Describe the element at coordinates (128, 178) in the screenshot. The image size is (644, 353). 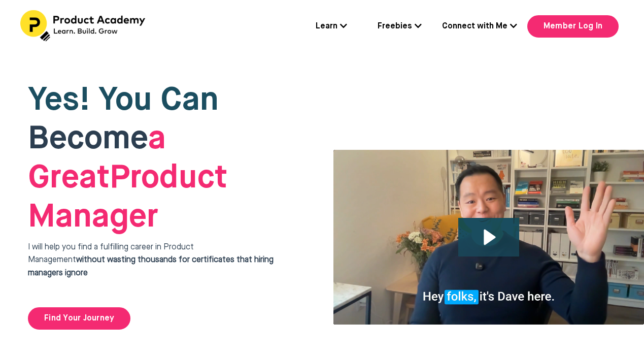
I see `span: Product Manager` at that location.